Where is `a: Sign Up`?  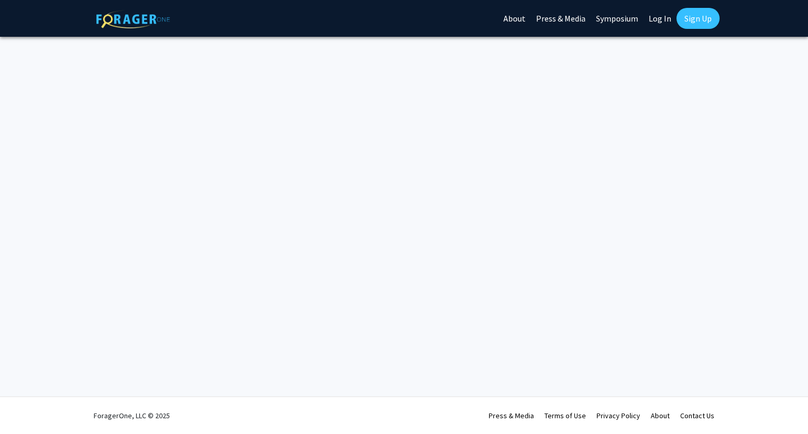 a: Sign Up is located at coordinates (698, 18).